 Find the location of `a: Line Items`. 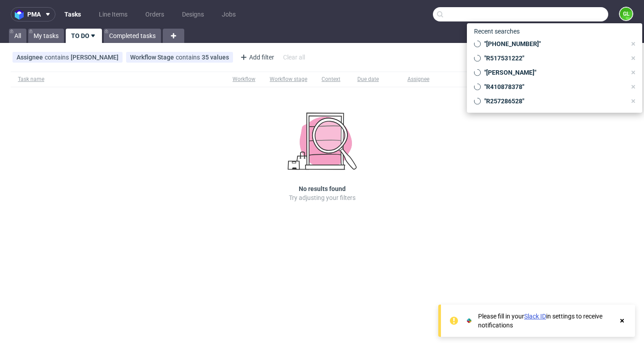

a: Line Items is located at coordinates (113, 14).